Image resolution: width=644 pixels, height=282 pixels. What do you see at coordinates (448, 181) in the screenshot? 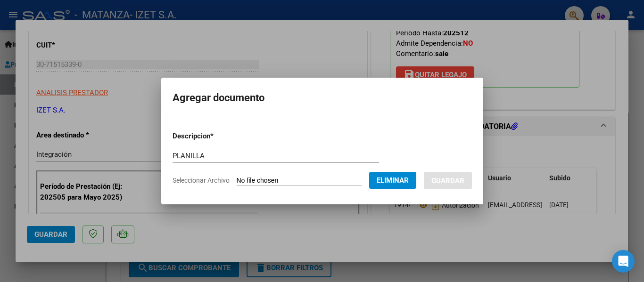
I see `button: Guardar` at bounding box center [448, 181].